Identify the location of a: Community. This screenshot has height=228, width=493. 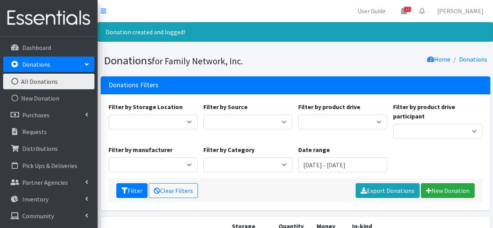
(49, 216).